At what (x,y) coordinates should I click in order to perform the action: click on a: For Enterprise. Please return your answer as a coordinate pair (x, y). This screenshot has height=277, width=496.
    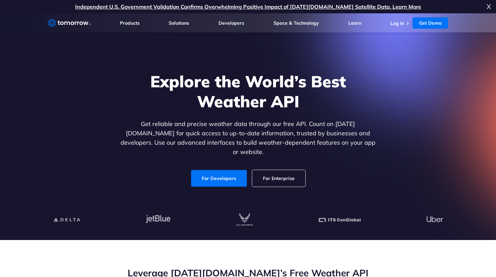
    Looking at the image, I should click on (278, 179).